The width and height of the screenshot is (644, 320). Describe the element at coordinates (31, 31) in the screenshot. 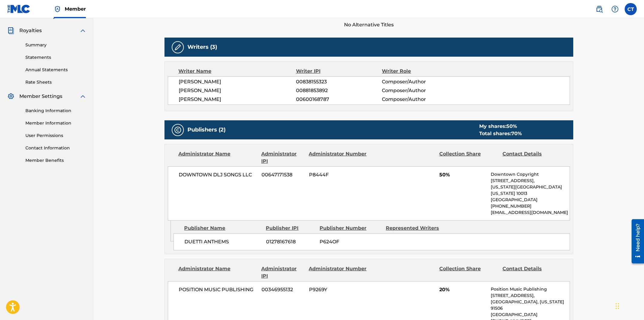

I see `span: Royalties` at that location.